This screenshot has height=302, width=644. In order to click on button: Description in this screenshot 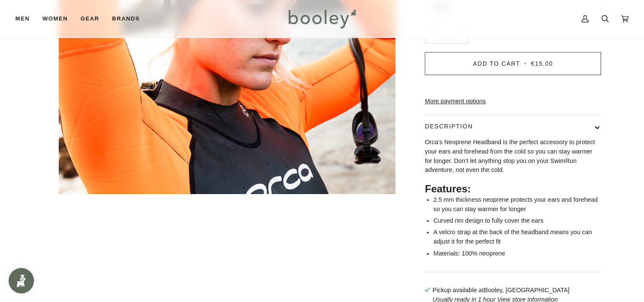, I will do `click(513, 126)`.